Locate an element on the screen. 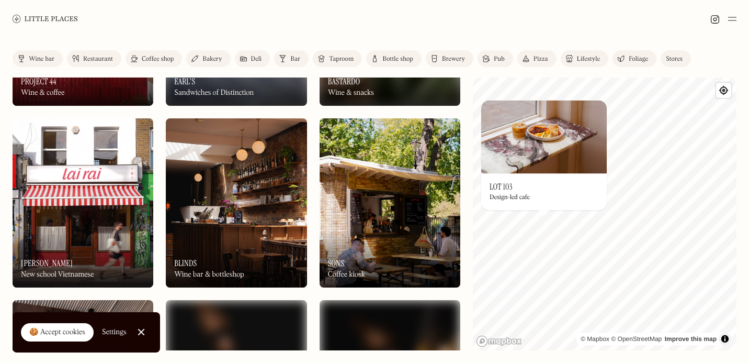 Image resolution: width=749 pixels, height=363 pixels. a: Improve this map is located at coordinates (691, 339).